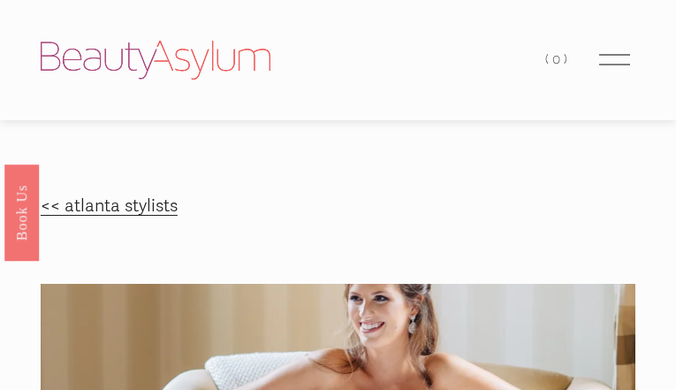 The height and width of the screenshot is (390, 676). Describe the element at coordinates (21, 211) in the screenshot. I see `a: Book Us` at that location.